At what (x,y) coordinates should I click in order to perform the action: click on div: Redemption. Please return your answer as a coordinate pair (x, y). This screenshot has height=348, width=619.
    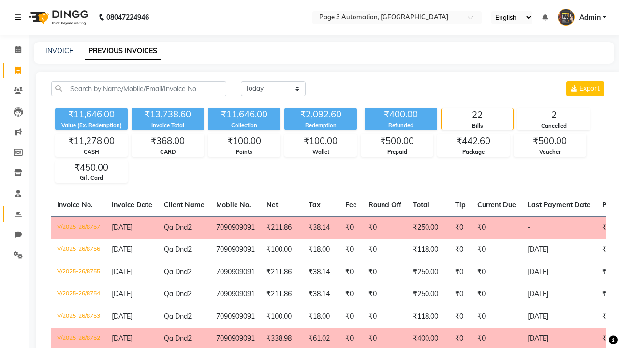
    Looking at the image, I should click on (321, 125).